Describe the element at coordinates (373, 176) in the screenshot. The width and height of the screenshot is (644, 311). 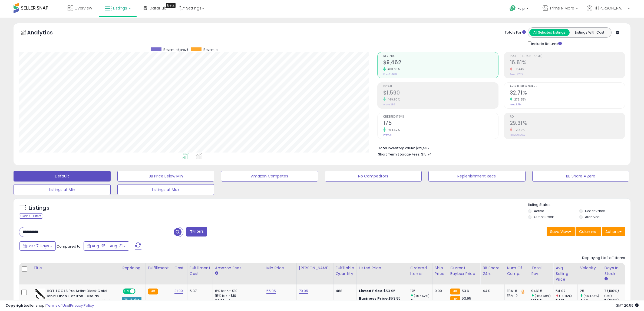
I see `button: No Competitors` at that location.